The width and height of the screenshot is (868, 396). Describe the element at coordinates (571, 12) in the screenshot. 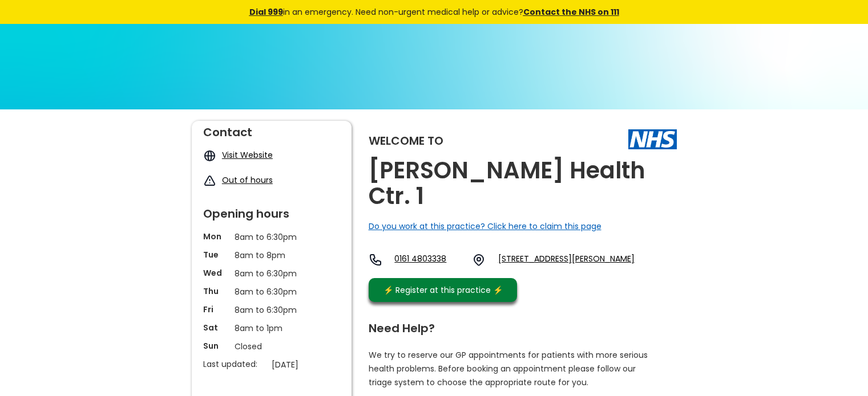

I see `strong: Contact the NHS on 111` at that location.